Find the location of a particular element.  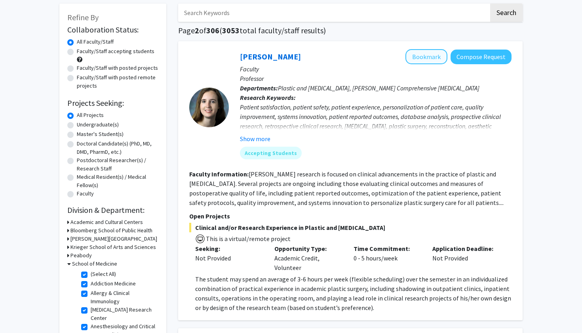

b: Departments: is located at coordinates (259, 88).